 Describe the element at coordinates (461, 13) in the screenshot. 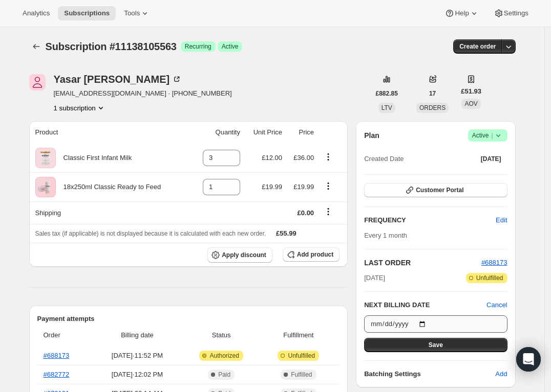

I see `button: Help` at that location.